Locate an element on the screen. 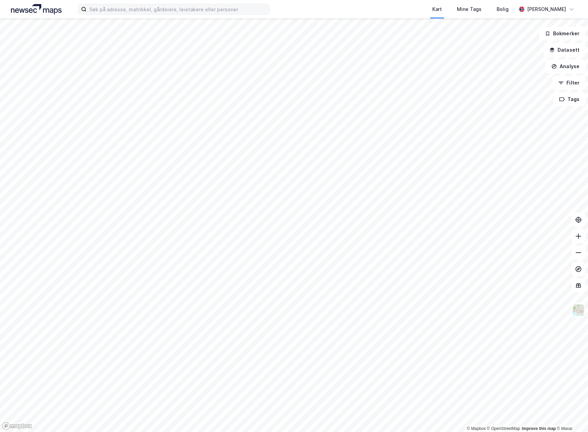  button: Filter is located at coordinates (569, 83).